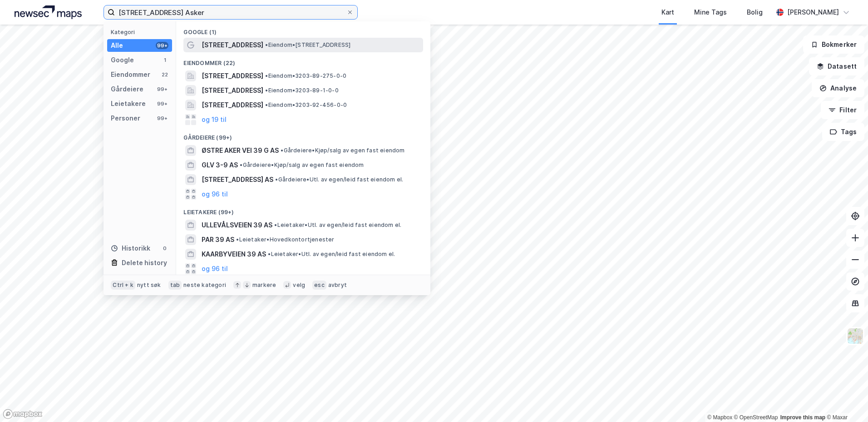  What do you see at coordinates (838, 88) in the screenshot?
I see `button: Analyse` at bounding box center [838, 88].